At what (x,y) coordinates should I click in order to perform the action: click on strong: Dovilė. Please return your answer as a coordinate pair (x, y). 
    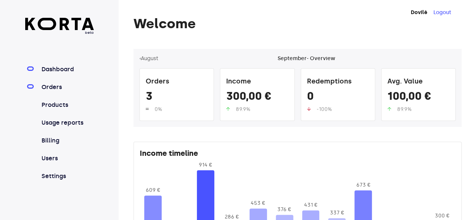
    Looking at the image, I should click on (419, 12).